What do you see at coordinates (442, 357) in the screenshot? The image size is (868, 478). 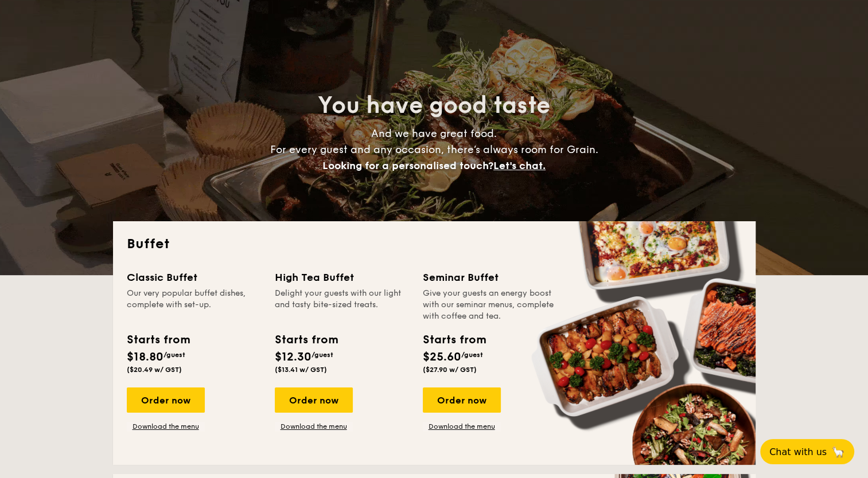 I see `span: $25.60` at bounding box center [442, 357].